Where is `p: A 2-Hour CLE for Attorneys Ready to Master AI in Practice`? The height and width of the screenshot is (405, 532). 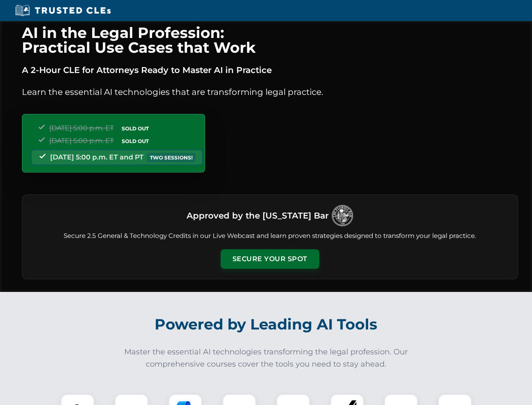
p: A 2-Hour CLE for Attorneys Ready to Master AI in Practice is located at coordinates (270, 70).